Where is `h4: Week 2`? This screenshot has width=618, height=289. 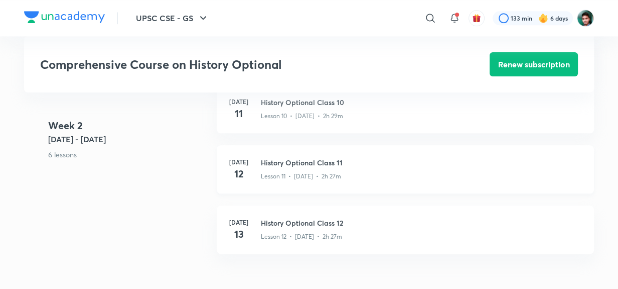
h4: Week 2 is located at coordinates (128, 125).